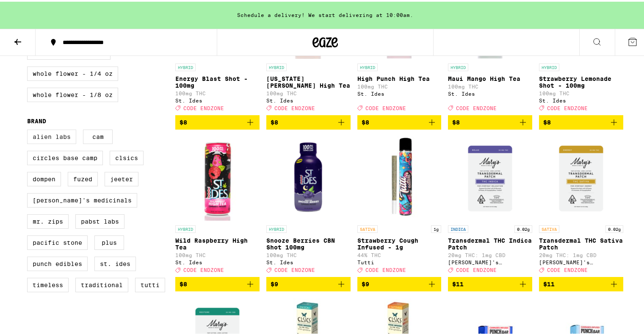 The height and width of the screenshot is (335, 644). I want to click on div: Tutti, so click(399, 261).